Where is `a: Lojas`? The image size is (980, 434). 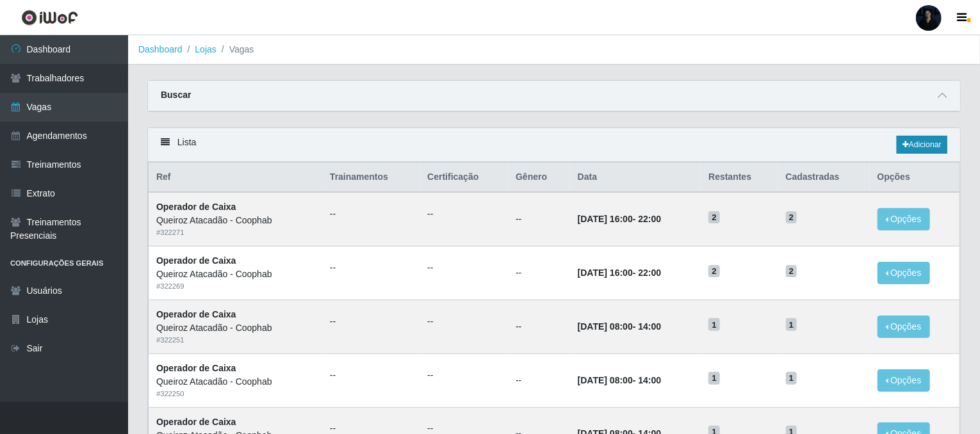 a: Lojas is located at coordinates (205, 49).